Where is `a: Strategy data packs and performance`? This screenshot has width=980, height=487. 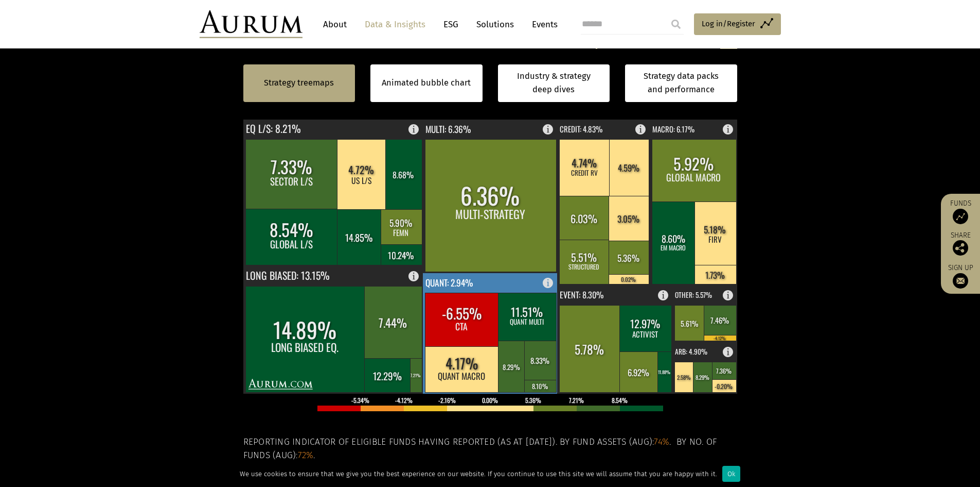 a: Strategy data packs and performance is located at coordinates (681, 83).